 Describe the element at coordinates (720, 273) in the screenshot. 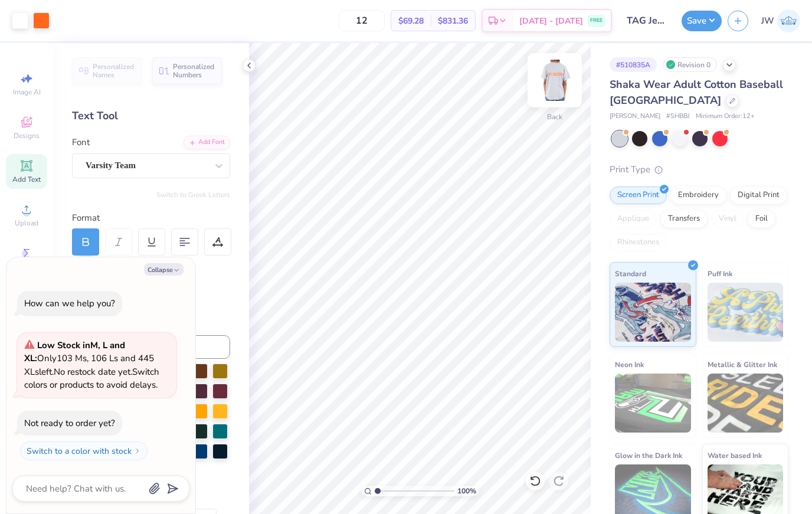

I see `span: Puff Ink` at that location.